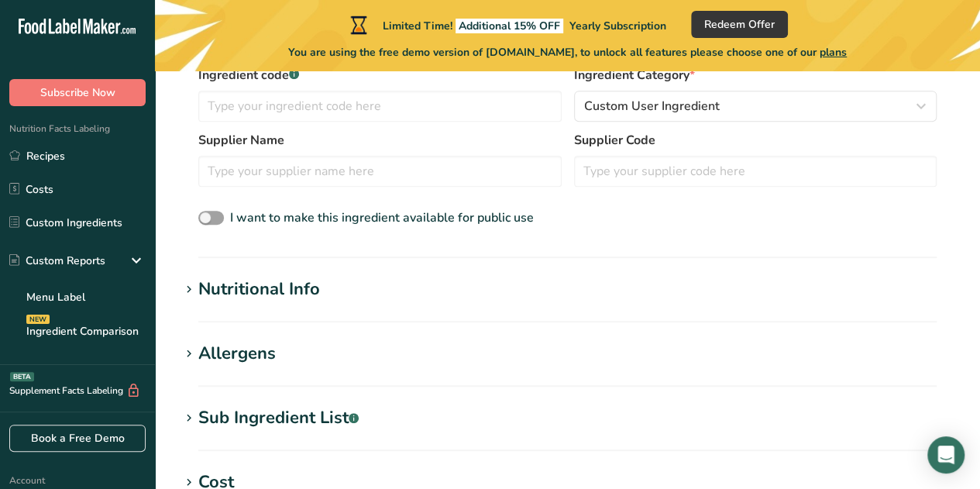  What do you see at coordinates (652, 107) in the screenshot?
I see `span: Custom User Ingredient` at bounding box center [652, 107].